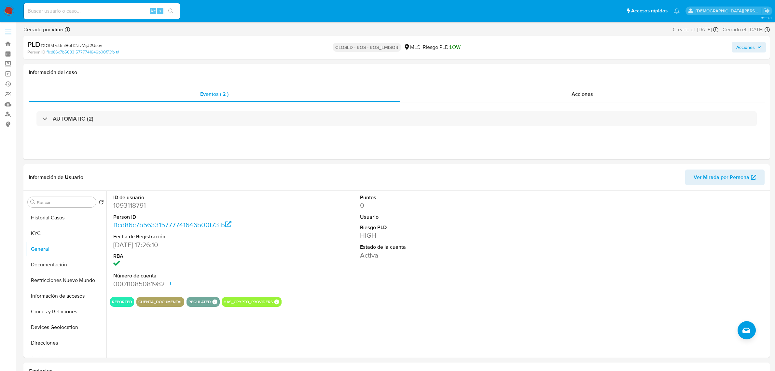 Image resolution: width=775 pixels, height=371 pixels. What do you see at coordinates (439, 247) in the screenshot?
I see `dt: Estado de la cuenta` at bounding box center [439, 247].